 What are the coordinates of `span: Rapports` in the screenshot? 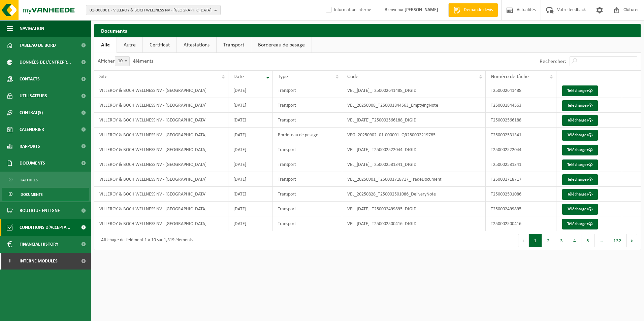 It's located at (30, 146).